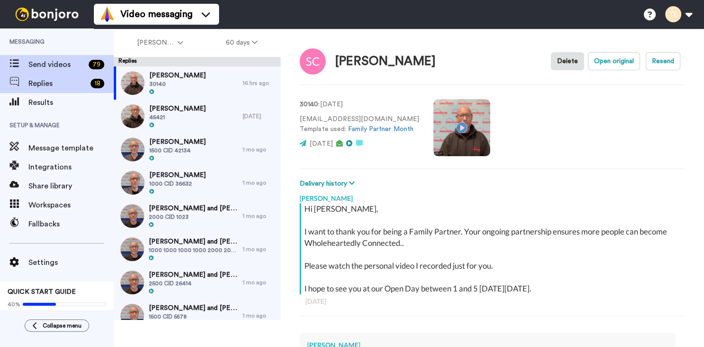 The image size is (704, 347). I want to click on img: fc1c1420-f21f-4f78-8e40-9533e2453c97-thumb.jpg, so click(133, 116).